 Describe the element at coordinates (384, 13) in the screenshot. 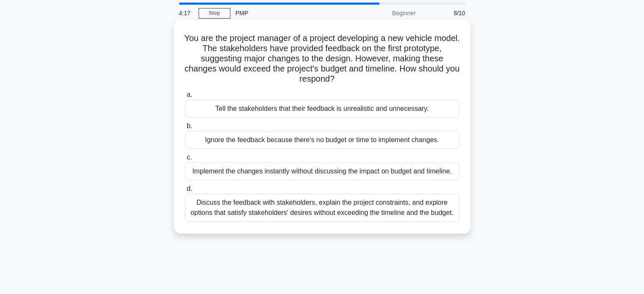

I see `div: Beginner` at that location.